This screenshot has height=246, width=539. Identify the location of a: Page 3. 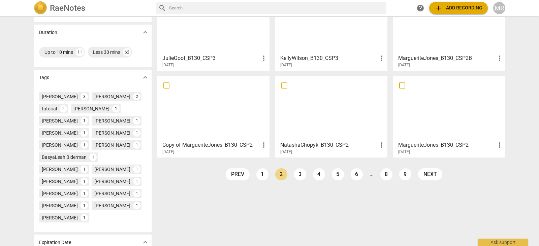
(300, 174).